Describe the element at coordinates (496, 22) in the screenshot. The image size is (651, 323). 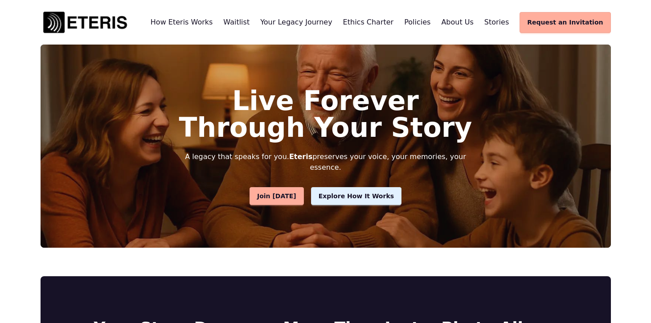
I see `span: Stories` at that location.